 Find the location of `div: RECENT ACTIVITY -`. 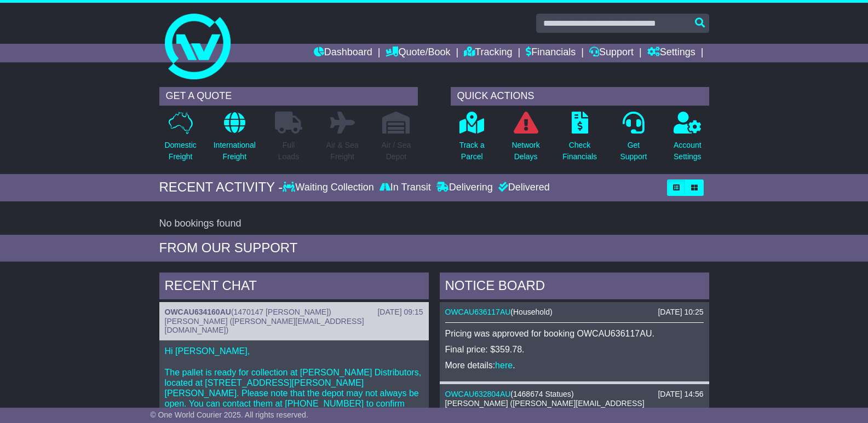

div: RECENT ACTIVITY - is located at coordinates (222, 187).